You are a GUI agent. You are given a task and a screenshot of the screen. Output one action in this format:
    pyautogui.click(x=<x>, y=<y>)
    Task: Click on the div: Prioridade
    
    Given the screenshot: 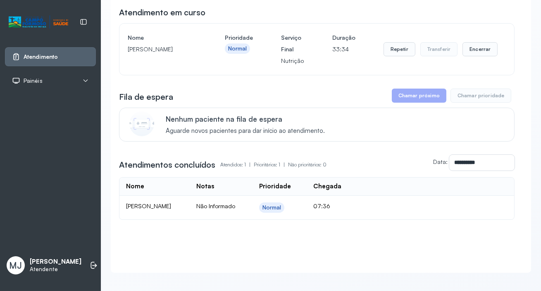 What is the action you would take?
    pyautogui.click(x=275, y=186)
    